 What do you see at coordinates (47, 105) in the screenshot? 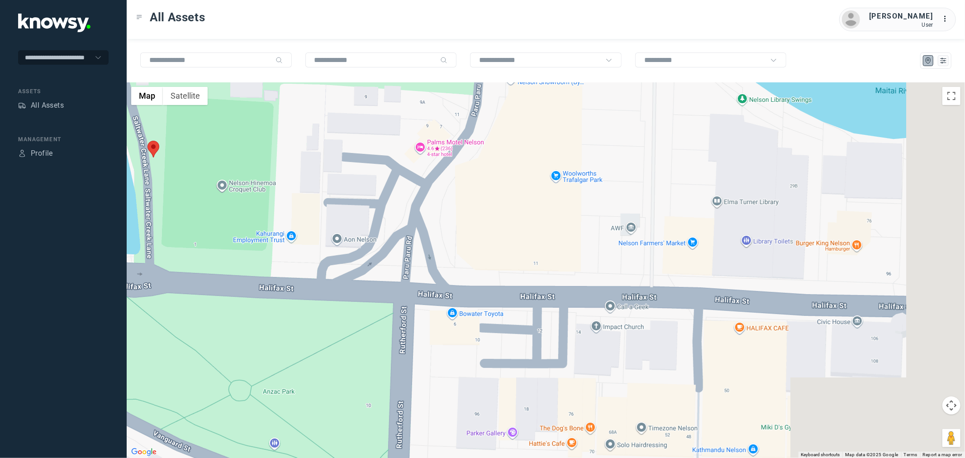
I see `div: All Assets` at bounding box center [47, 105].